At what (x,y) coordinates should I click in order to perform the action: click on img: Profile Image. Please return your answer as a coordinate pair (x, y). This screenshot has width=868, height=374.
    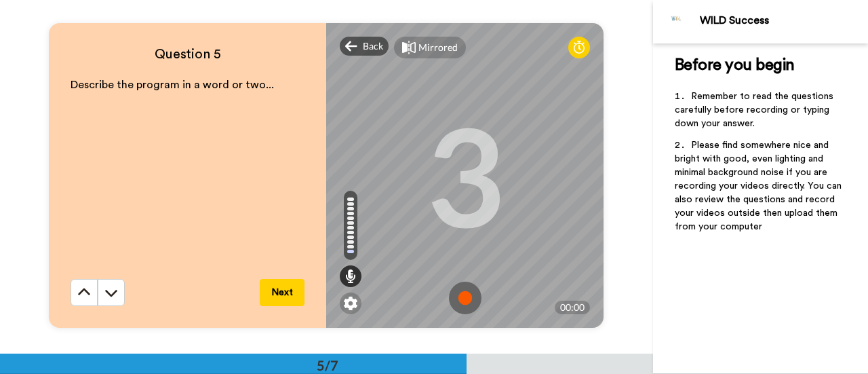
    Looking at the image, I should click on (677, 22).